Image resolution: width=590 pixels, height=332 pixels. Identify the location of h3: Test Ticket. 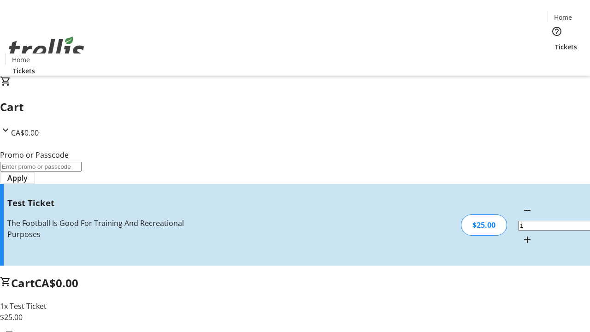
(108, 203).